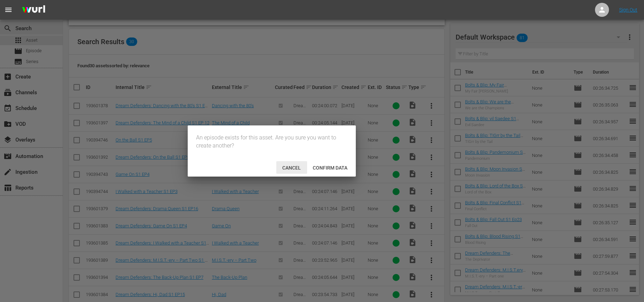 Image resolution: width=644 pixels, height=302 pixels. What do you see at coordinates (330, 168) in the screenshot?
I see `span: Confirm data` at bounding box center [330, 168].